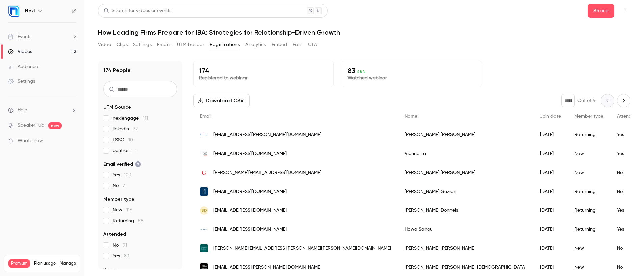 Image resolution: width=644 pixels, height=276 pixels. What do you see at coordinates (123, 140) in the screenshot?
I see `span: LSSO` at bounding box center [123, 140].